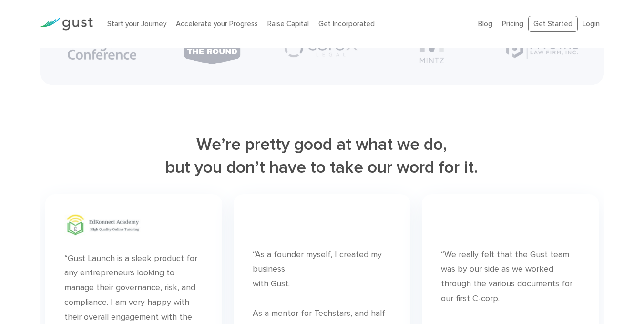 The height and width of the screenshot is (324, 644). I want to click on a: Accelerate your Progress, so click(217, 24).